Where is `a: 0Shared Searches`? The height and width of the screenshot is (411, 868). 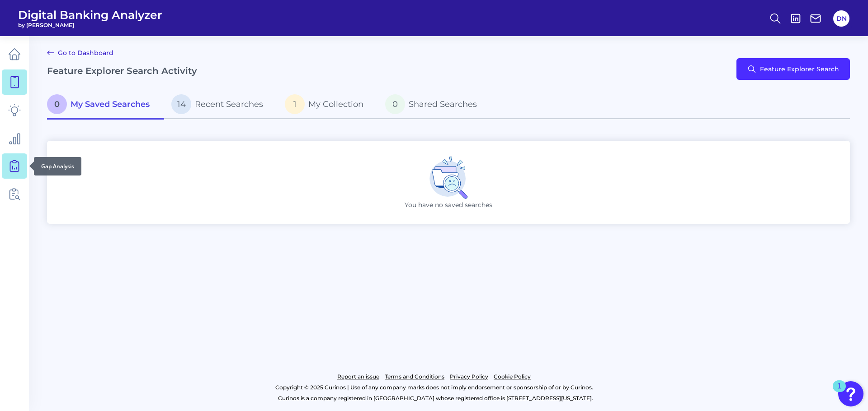
a: 0Shared Searches is located at coordinates (434, 105).